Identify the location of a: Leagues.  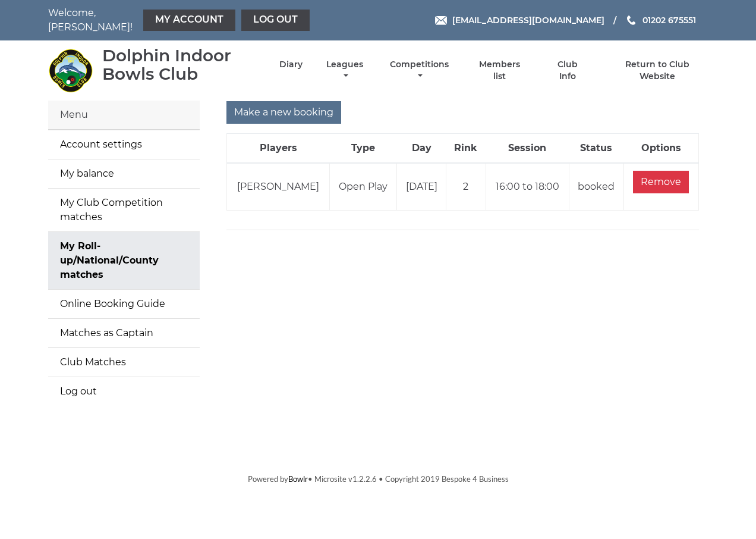
(345, 70).